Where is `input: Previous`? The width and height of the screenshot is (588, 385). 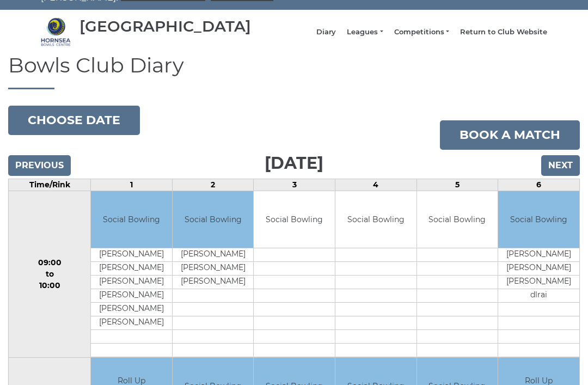 input: Previous is located at coordinates (39, 166).